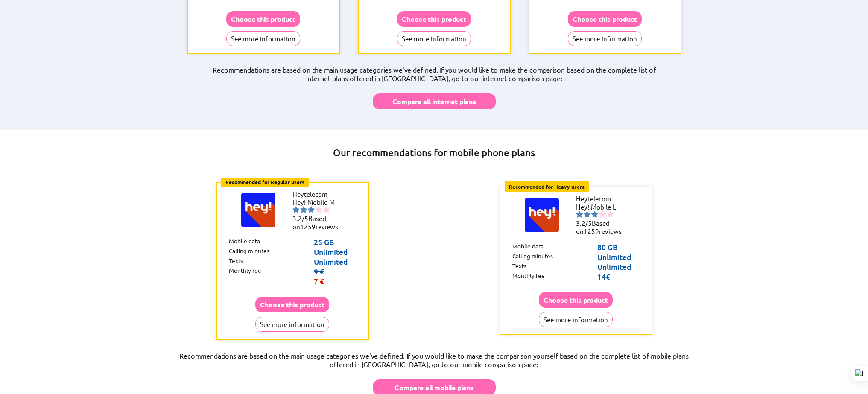 Image resolution: width=868 pixels, height=394 pixels. What do you see at coordinates (434, 99) in the screenshot?
I see `a: Compare all internet plans` at bounding box center [434, 99].